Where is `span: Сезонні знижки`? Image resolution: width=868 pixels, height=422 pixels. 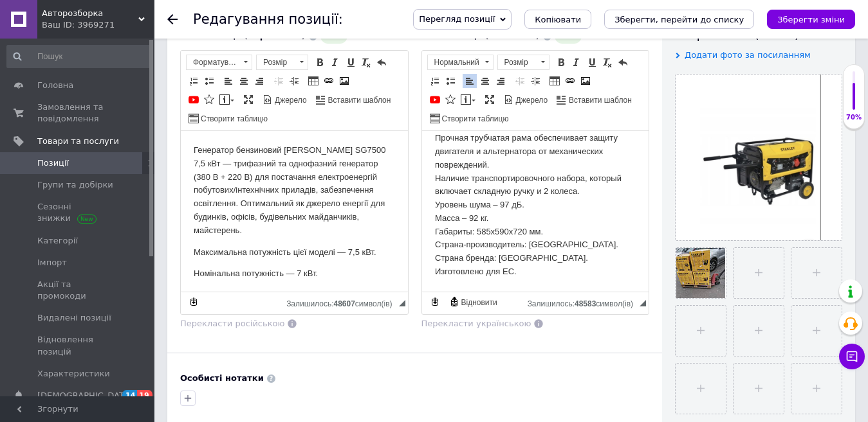
span: Сезонні знижки is located at coordinates (77, 213).